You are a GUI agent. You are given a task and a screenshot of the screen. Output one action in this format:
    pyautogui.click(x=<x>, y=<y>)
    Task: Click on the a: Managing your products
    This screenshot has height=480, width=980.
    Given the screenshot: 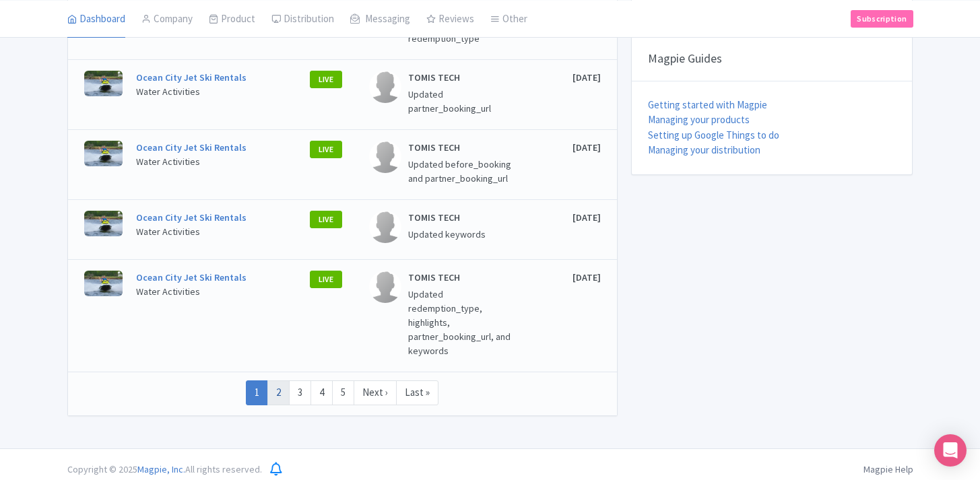 What is the action you would take?
    pyautogui.click(x=699, y=119)
    